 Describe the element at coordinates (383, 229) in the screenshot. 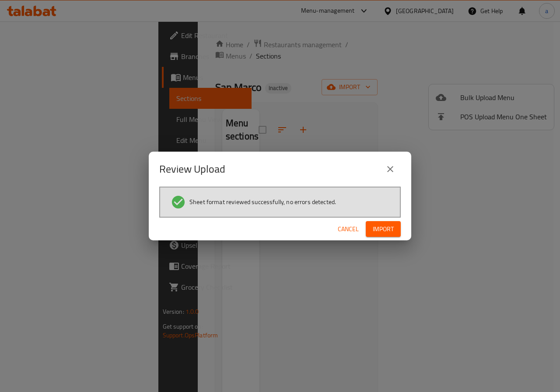

I see `button: Import` at that location.